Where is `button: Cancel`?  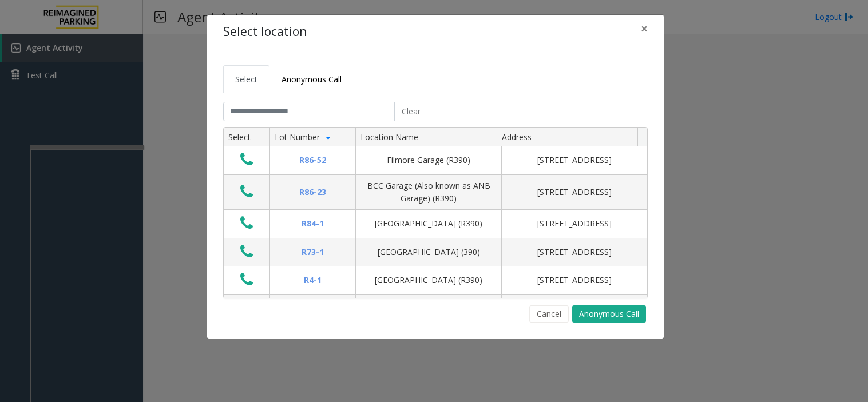 button: Cancel is located at coordinates (548, 314).